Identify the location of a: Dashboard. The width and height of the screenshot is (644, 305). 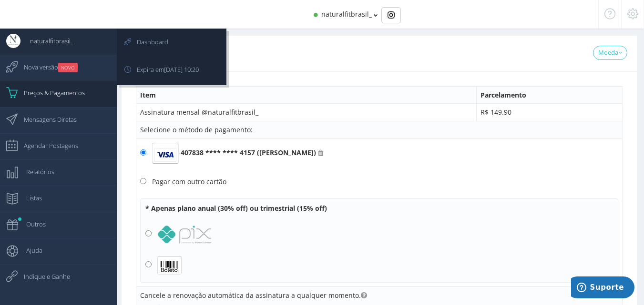
(172, 43).